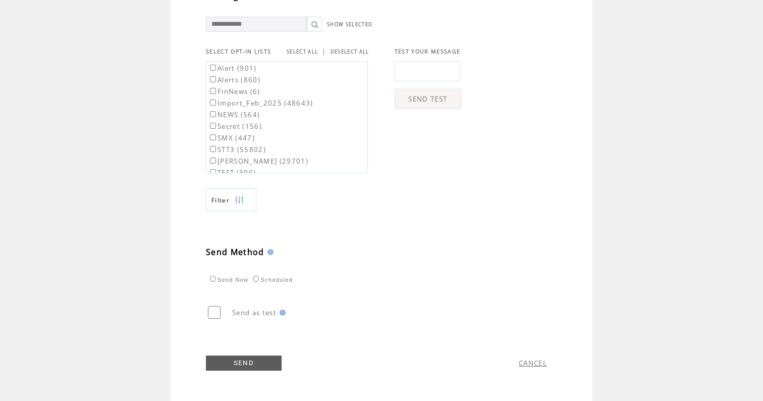 This screenshot has height=401, width=763. I want to click on label: STT3 (55802), so click(237, 149).